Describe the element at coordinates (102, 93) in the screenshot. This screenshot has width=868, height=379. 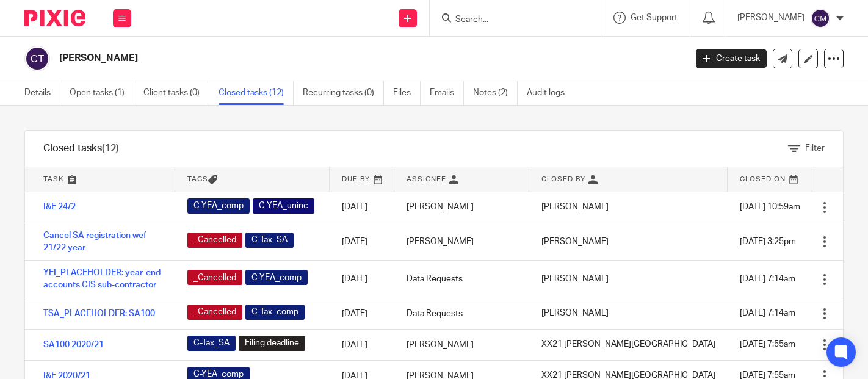
I see `a: Open tasks (1)` at that location.